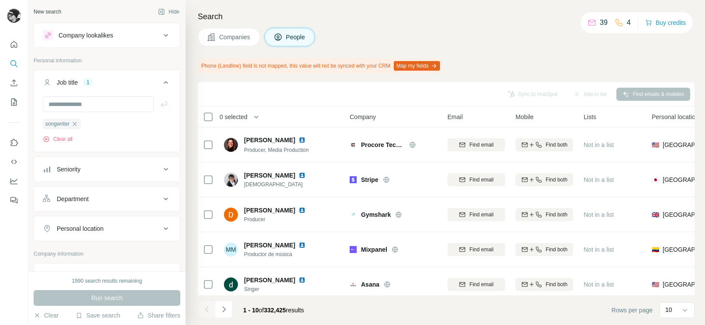 The width and height of the screenshot is (705, 325). I want to click on button: Use Surfe on LinkedIn, so click(14, 143).